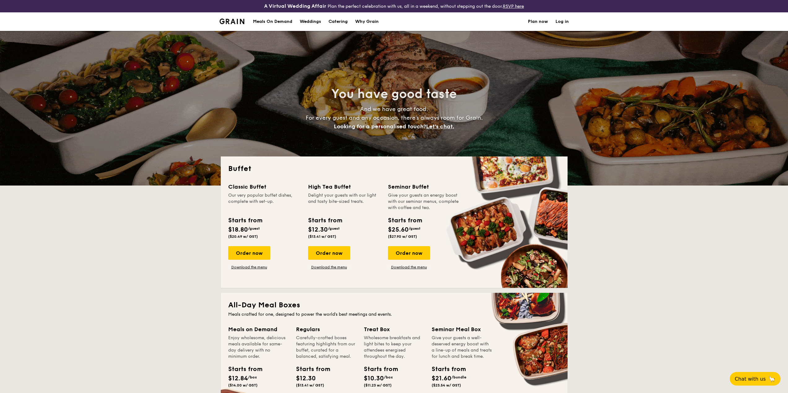 This screenshot has height=393, width=788. I want to click on div: Regulars, so click(326, 330).